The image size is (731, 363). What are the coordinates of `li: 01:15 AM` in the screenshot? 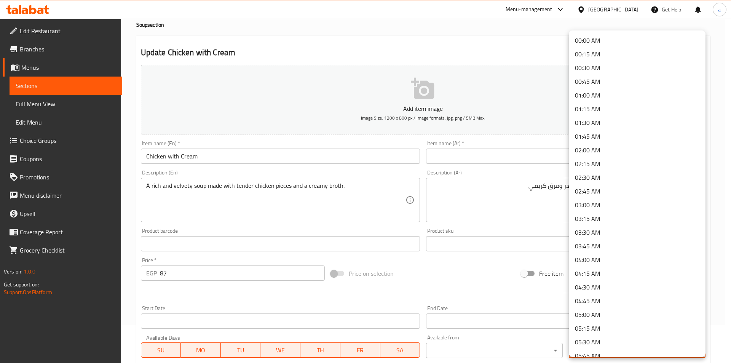 It's located at (637, 109).